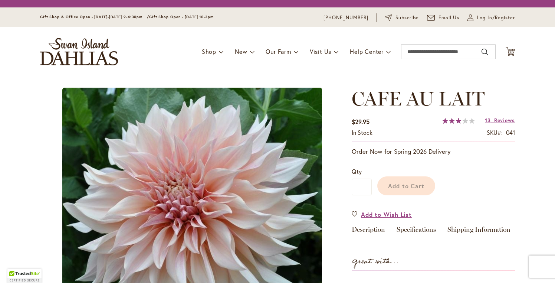 This screenshot has width=555, height=283. I want to click on div: 60%, so click(458, 121).